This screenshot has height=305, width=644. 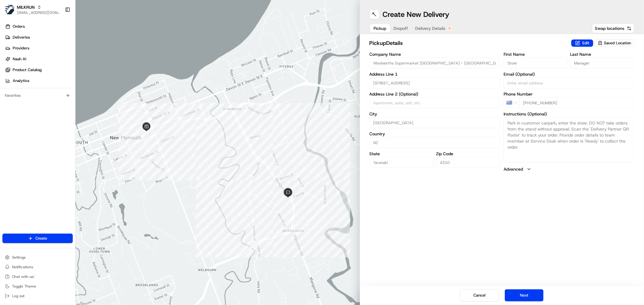 I want to click on input: Apartment, suite, unit, etc., so click(x=435, y=103).